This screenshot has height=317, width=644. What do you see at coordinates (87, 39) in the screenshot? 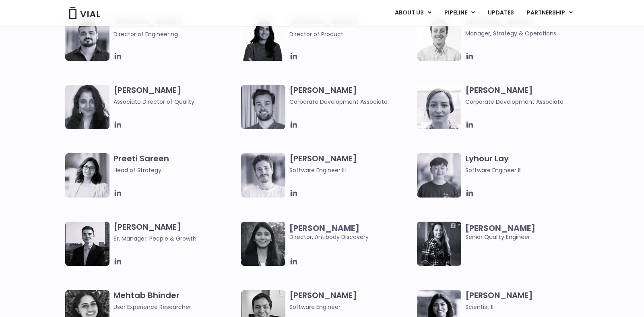
I see `img: Igor` at bounding box center [87, 39].